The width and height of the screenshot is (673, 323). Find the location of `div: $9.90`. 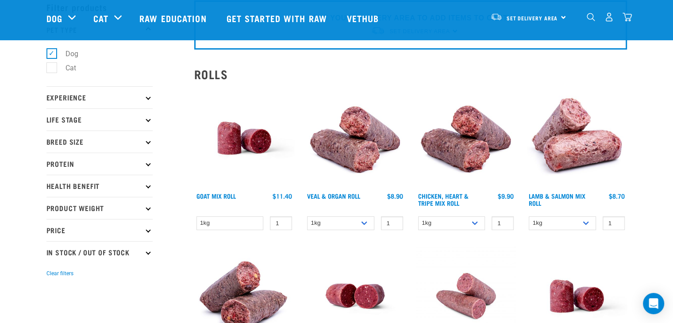

div: $9.90 is located at coordinates (506, 196).